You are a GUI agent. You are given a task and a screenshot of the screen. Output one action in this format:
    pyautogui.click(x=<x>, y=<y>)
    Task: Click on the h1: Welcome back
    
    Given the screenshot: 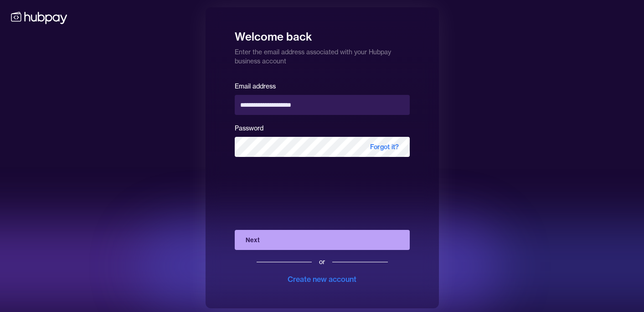 What is the action you would take?
    pyautogui.click(x=322, y=34)
    